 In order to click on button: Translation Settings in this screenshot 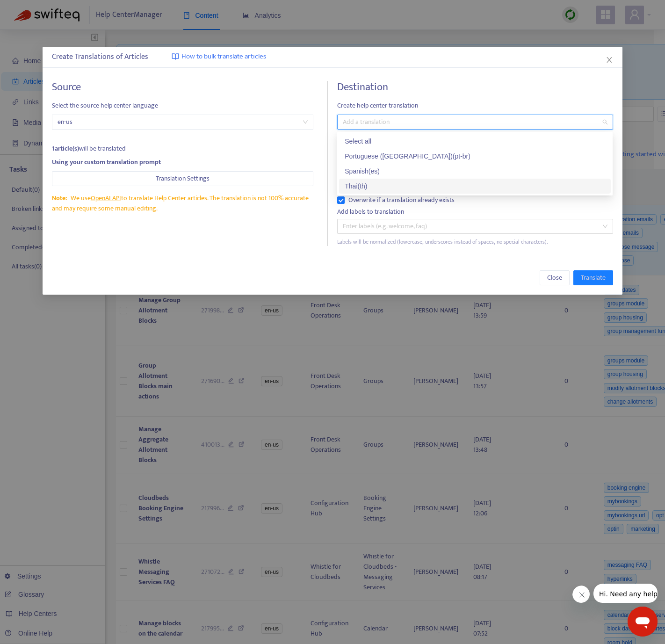, I will do `click(182, 179)`.